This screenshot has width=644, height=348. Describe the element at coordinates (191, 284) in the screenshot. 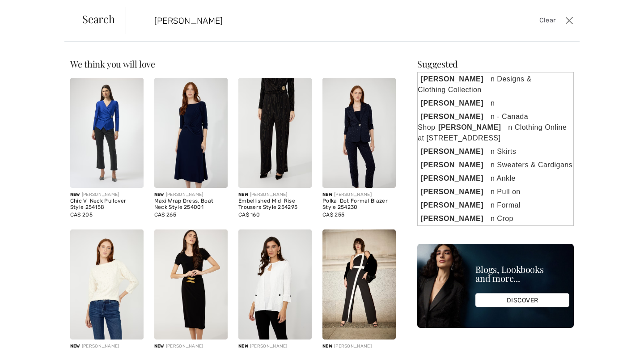

I see `a: Embellished High-Waist Pencil Skirt Style 254044. Black` at that location.